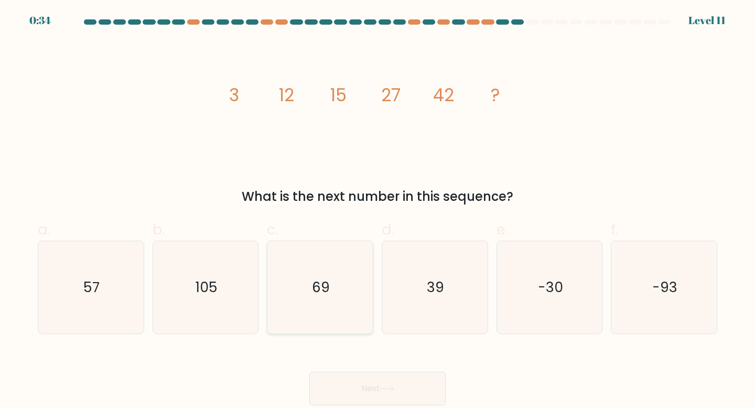 The width and height of the screenshot is (755, 408). What do you see at coordinates (159, 229) in the screenshot?
I see `span: b.` at bounding box center [159, 229].